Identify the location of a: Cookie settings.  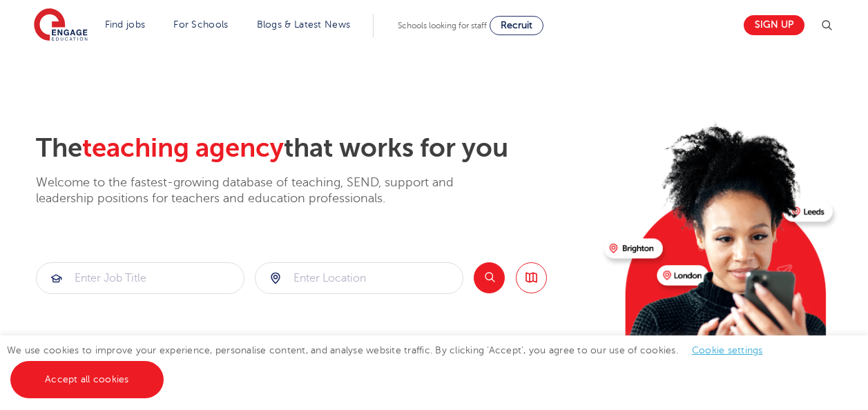
(727, 350).